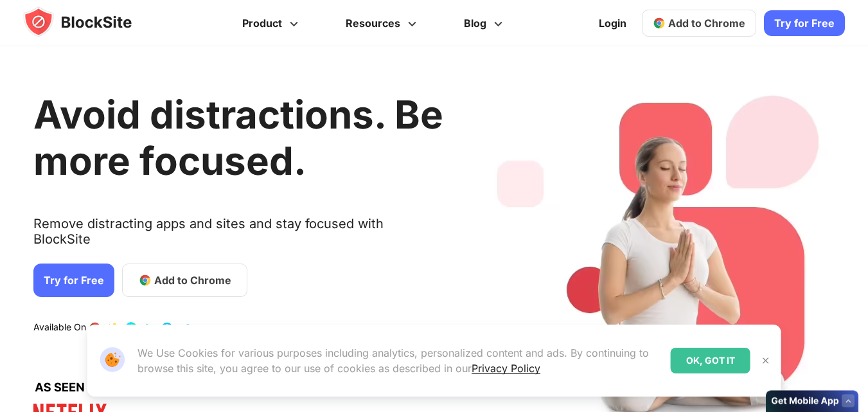 This screenshot has height=412, width=868. I want to click on p: We Use Cookies for various purposes including analytics, personalized content and ads. By continu..., so click(399, 361).